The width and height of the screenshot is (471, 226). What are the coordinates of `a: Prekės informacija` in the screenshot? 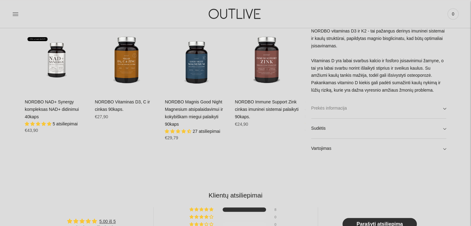 It's located at (378, 108).